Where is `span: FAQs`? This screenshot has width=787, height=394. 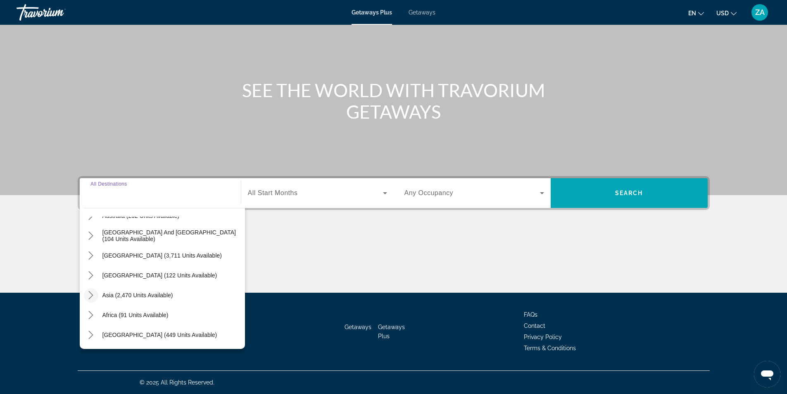
span: FAQs is located at coordinates (530, 314).